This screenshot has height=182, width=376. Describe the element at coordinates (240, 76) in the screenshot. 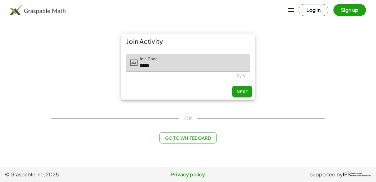

I see `div: 5 / 5` at that location.